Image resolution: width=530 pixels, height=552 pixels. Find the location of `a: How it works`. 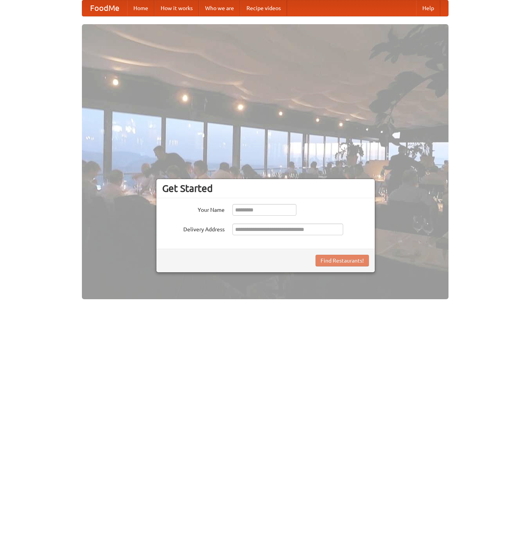

a: How it works is located at coordinates (177, 8).